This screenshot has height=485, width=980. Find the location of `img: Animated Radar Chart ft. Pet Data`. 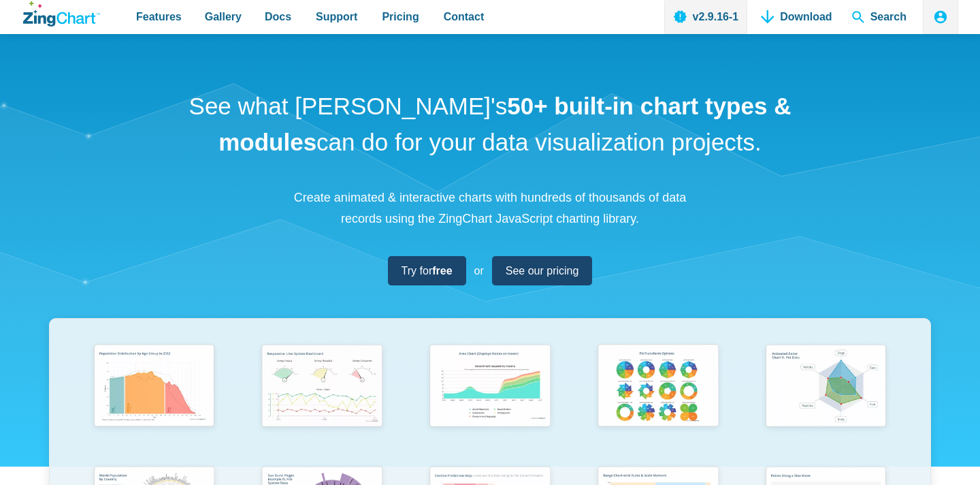

img: Animated Radar Chart ft. Pet Data is located at coordinates (826, 387).